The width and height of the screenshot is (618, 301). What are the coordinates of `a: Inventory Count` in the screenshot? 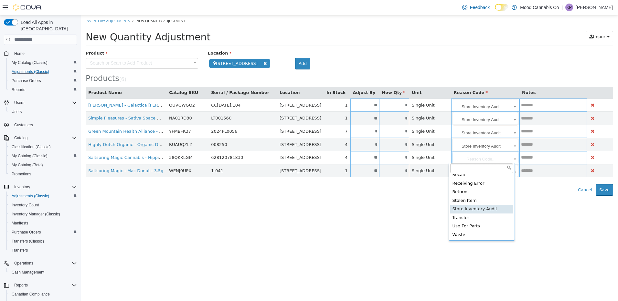 It's located at (25, 205).